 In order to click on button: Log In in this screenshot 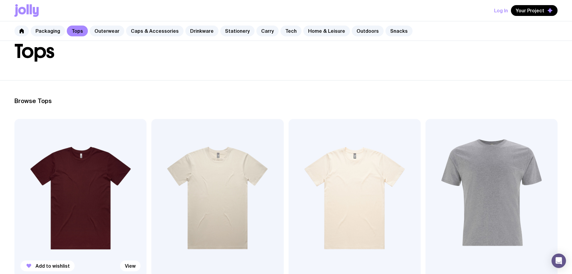, I will do `click(501, 11)`.